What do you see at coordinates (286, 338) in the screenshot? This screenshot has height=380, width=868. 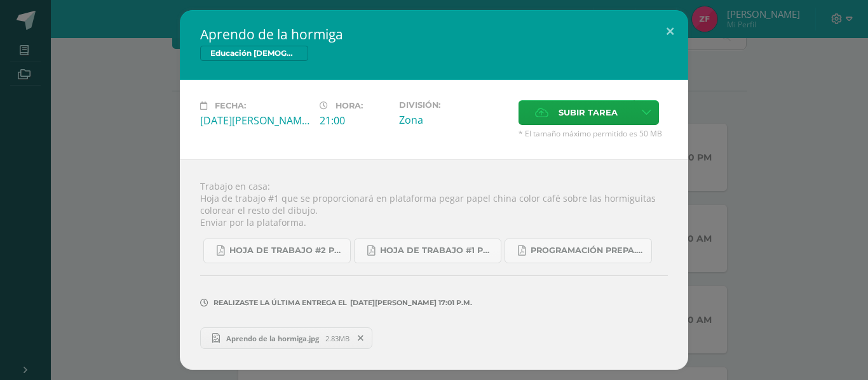 I see `a: Aprendo de la hormiga.jpg 2.83MB` at bounding box center [286, 338].